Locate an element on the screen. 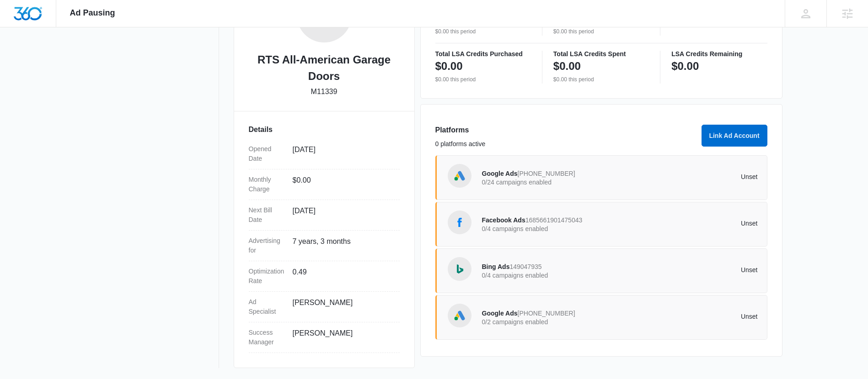 This screenshot has width=868, height=379. span: Ad Pausing is located at coordinates (92, 13).